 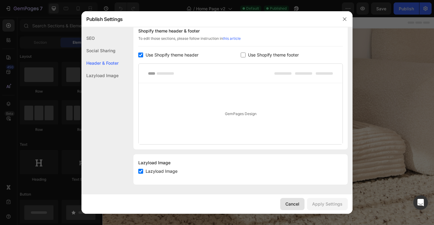 What do you see at coordinates (161, 171) in the screenshot?
I see `span: Lazyload Image` at bounding box center [161, 171].